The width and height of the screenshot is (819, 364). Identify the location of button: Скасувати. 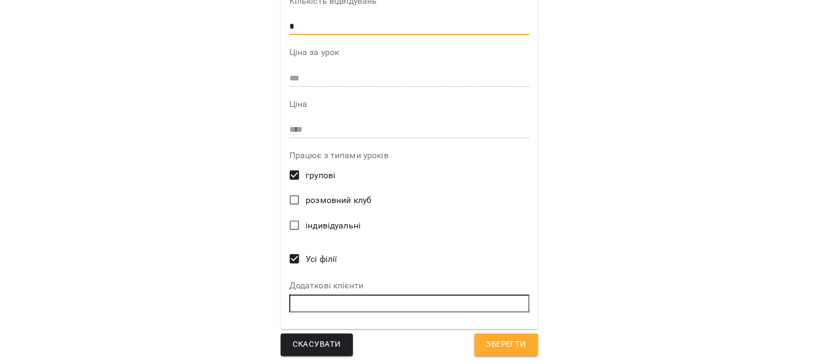
(317, 345).